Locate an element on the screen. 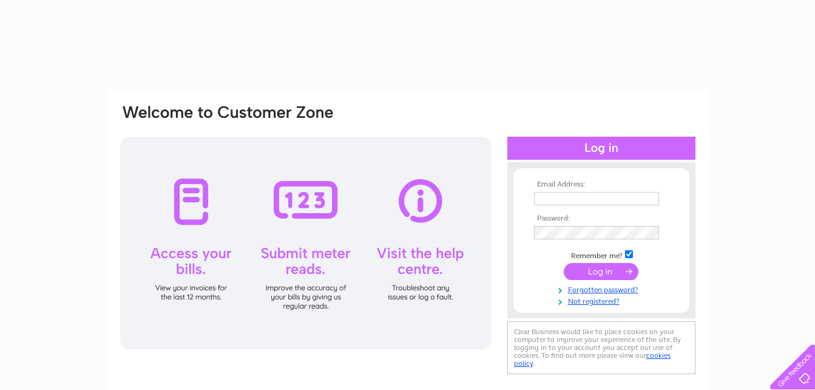 This screenshot has width=815, height=390. div: Clear Business would like to place cookies on your computer to improve your experience of the sit... is located at coordinates (602, 347).